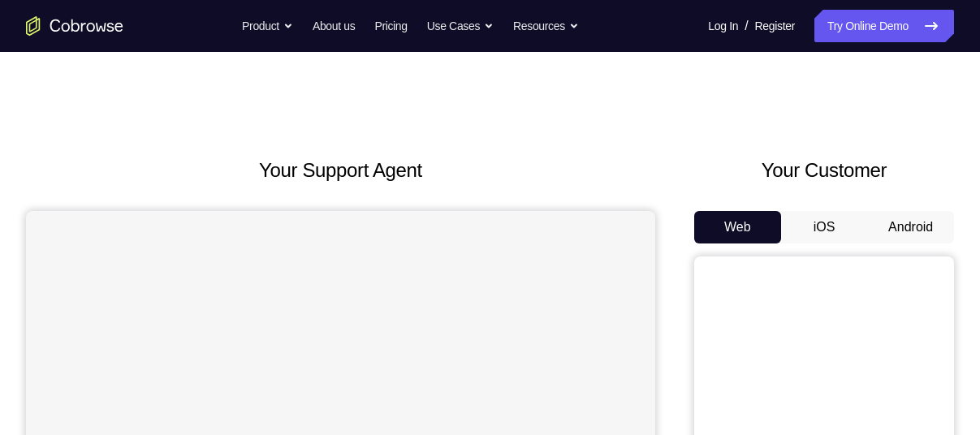 The height and width of the screenshot is (435, 980). I want to click on a: Pricing, so click(391, 26).